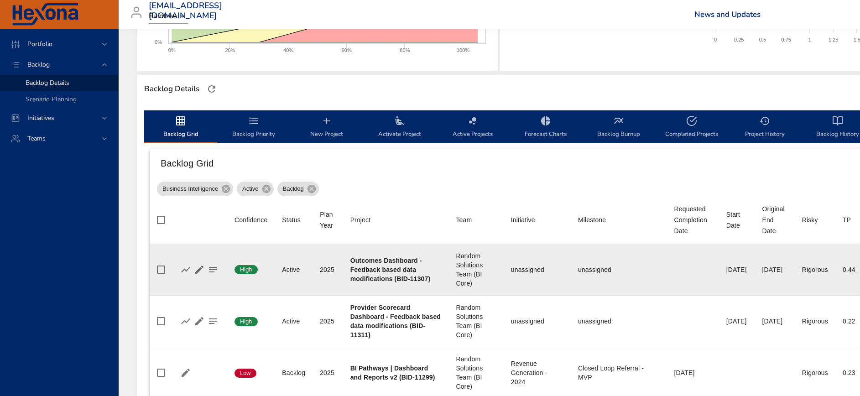 This screenshot has width=860, height=396. Describe the element at coordinates (40, 44) in the screenshot. I see `span: Portfolio` at that location.